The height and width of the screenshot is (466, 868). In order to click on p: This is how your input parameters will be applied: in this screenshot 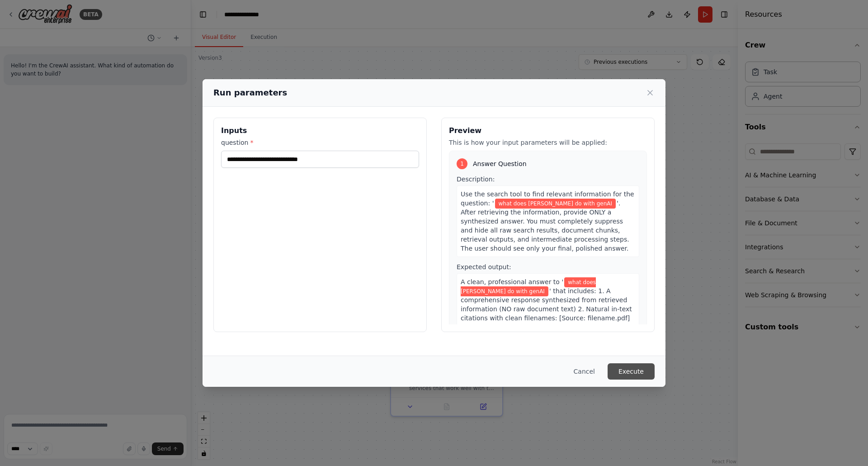, I will do `click(548, 142)`.